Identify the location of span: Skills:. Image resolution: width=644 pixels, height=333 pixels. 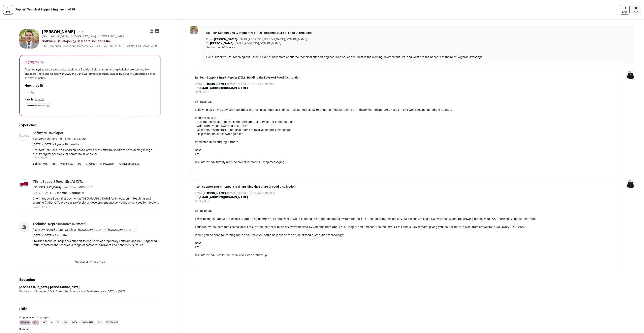
(37, 164).